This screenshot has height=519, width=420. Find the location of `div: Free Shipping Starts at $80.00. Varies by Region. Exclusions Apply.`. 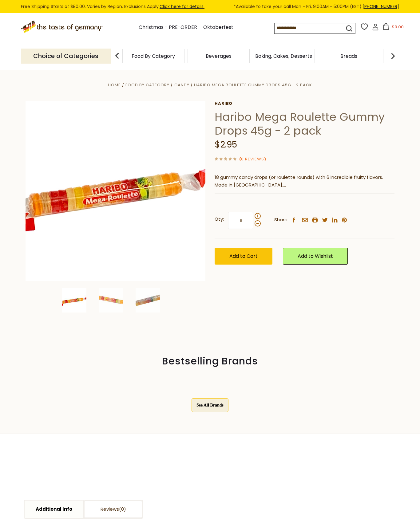

div: Free Shipping Starts at $80.00. Varies by Region. Exclusions Apply. is located at coordinates (210, 7).